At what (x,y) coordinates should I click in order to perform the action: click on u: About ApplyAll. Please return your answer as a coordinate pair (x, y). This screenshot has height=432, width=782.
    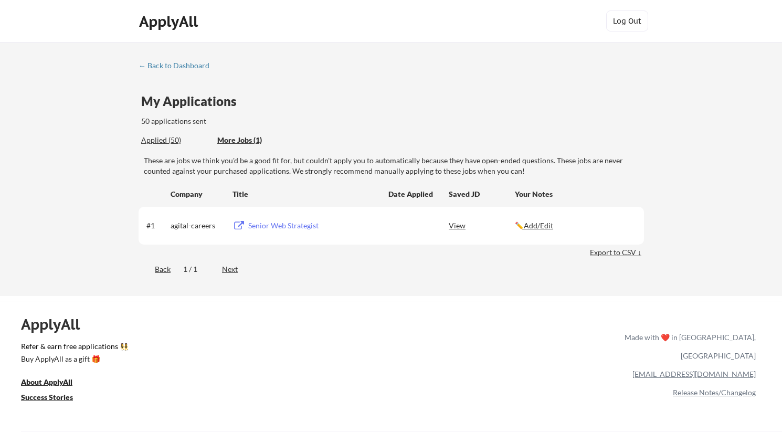
    Looking at the image, I should click on (47, 382).